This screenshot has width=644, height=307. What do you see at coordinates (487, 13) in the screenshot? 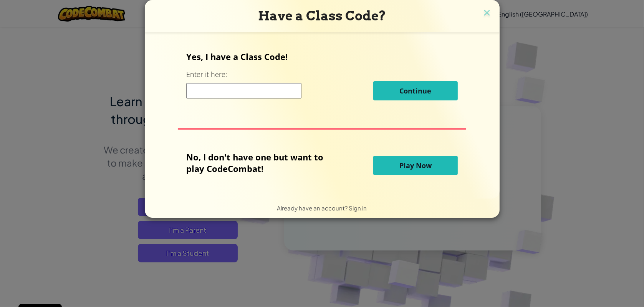
I see `img: close icon` at bounding box center [487, 13].